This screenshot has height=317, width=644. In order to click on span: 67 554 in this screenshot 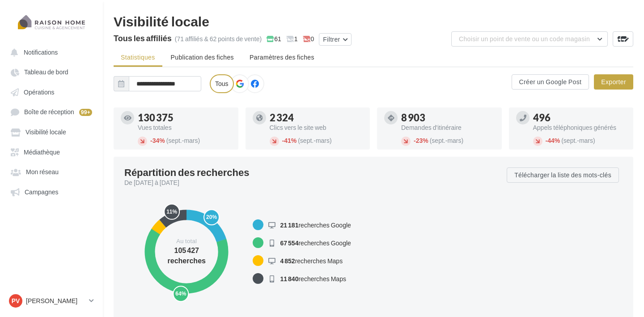, I will do `click(289, 242)`.